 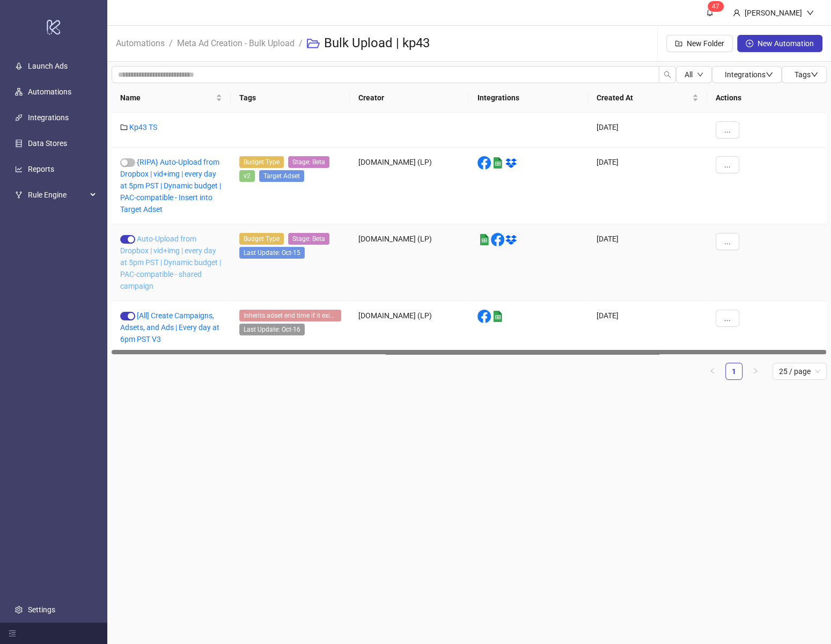 What do you see at coordinates (41, 169) in the screenshot?
I see `a: Reports` at bounding box center [41, 169].